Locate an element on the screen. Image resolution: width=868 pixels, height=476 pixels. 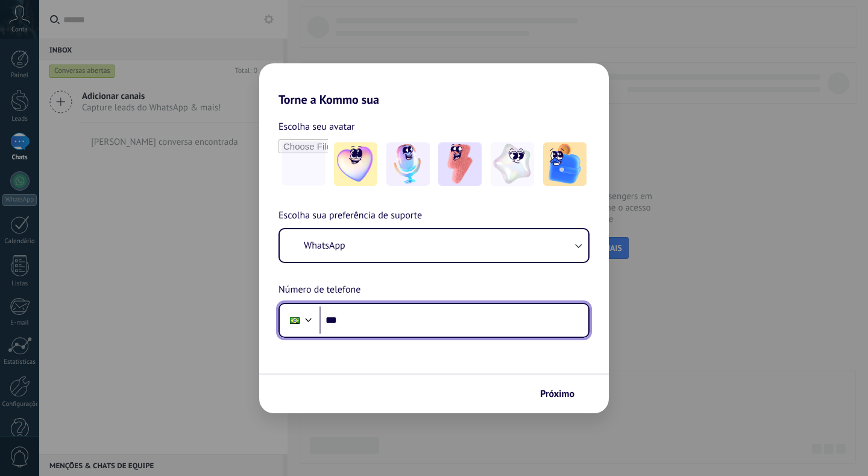
button: Próximo is located at coordinates (562, 394).